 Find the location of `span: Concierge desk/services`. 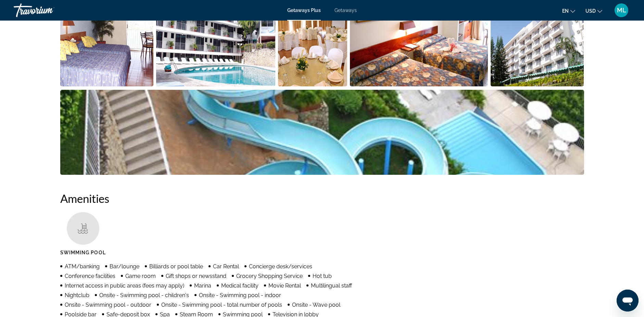

span: Concierge desk/services is located at coordinates (280, 267).